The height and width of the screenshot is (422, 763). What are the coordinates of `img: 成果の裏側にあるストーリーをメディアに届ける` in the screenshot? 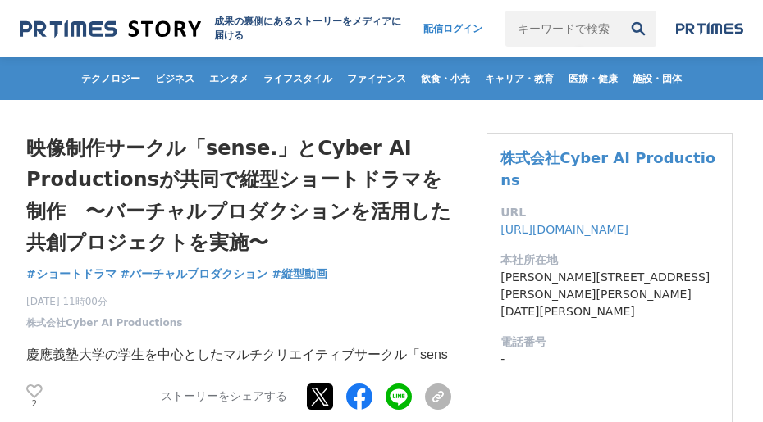 It's located at (110, 29).